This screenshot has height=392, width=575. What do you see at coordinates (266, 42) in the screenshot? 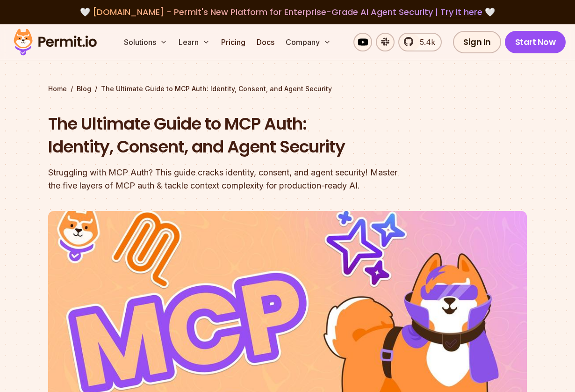
I see `a: Docs` at bounding box center [266, 42].